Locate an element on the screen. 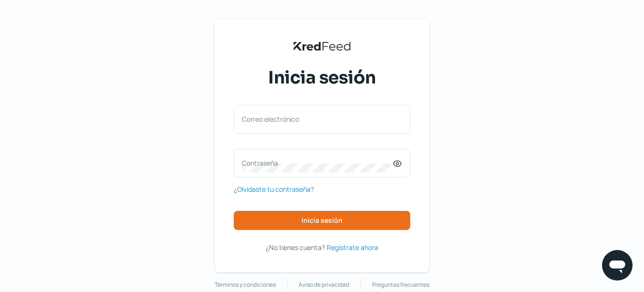 The height and width of the screenshot is (292, 644). span: Aviso de privacidad is located at coordinates (324, 285).